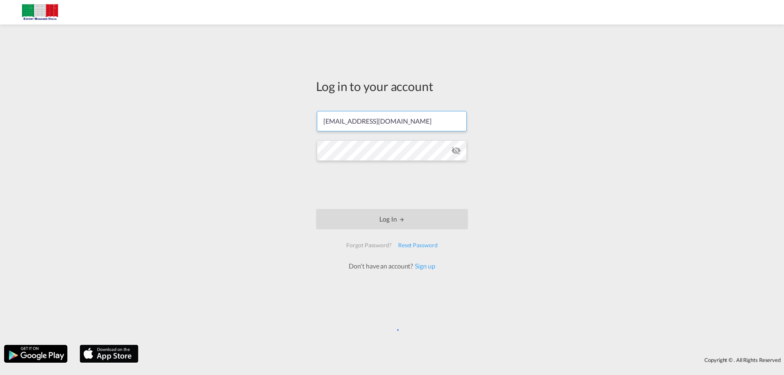 The height and width of the screenshot is (375, 784). I want to click on div: Don't have an account?, so click(391, 266).